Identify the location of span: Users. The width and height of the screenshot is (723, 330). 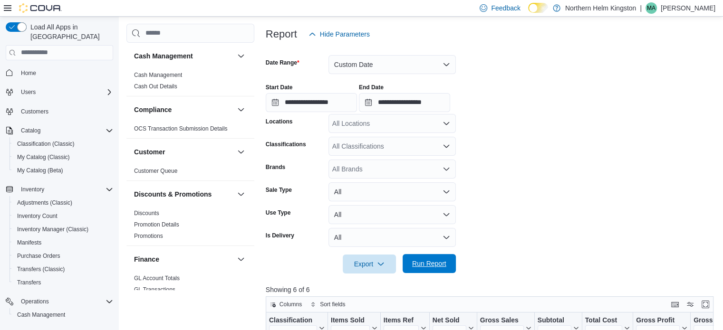
(65, 92).